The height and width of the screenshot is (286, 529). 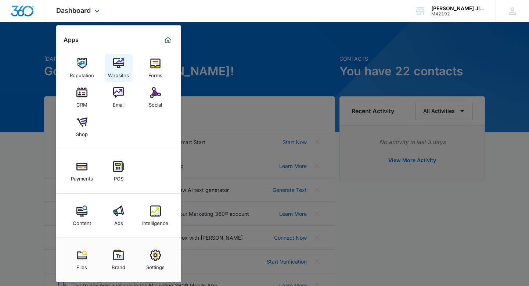 I want to click on div: Email, so click(x=119, y=103).